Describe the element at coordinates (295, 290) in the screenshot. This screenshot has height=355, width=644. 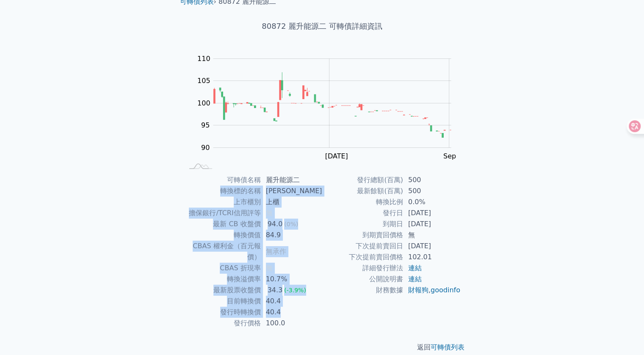
I see `span: (-3.9%)` at that location.